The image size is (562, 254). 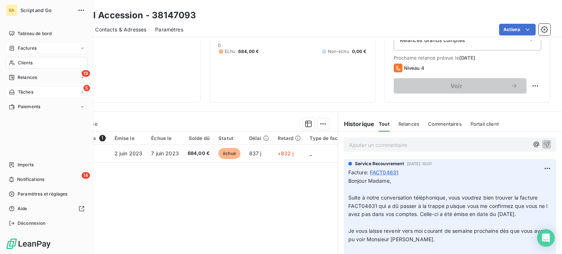 I want to click on span: Factures, so click(x=27, y=48).